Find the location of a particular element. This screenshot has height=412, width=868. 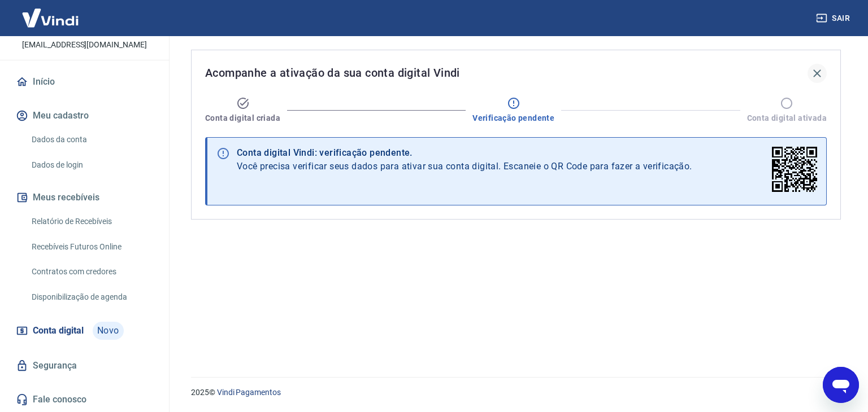

p: 2025 © is located at coordinates (516, 392).